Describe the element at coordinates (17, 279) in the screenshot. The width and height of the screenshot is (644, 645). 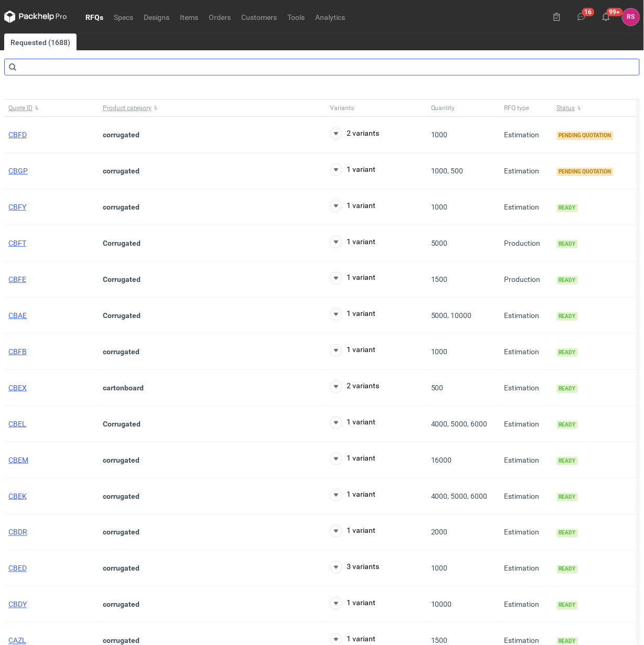
I see `a: CBFE` at that location.